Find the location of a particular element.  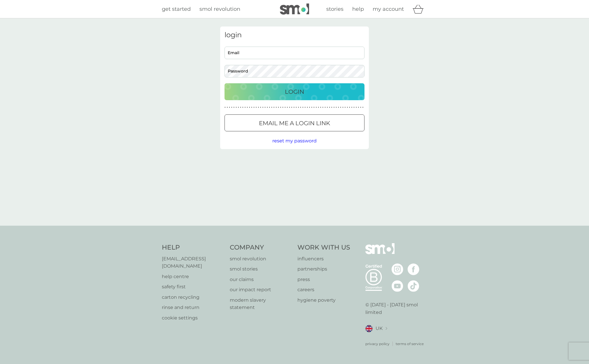

a: careers is located at coordinates (324, 290).